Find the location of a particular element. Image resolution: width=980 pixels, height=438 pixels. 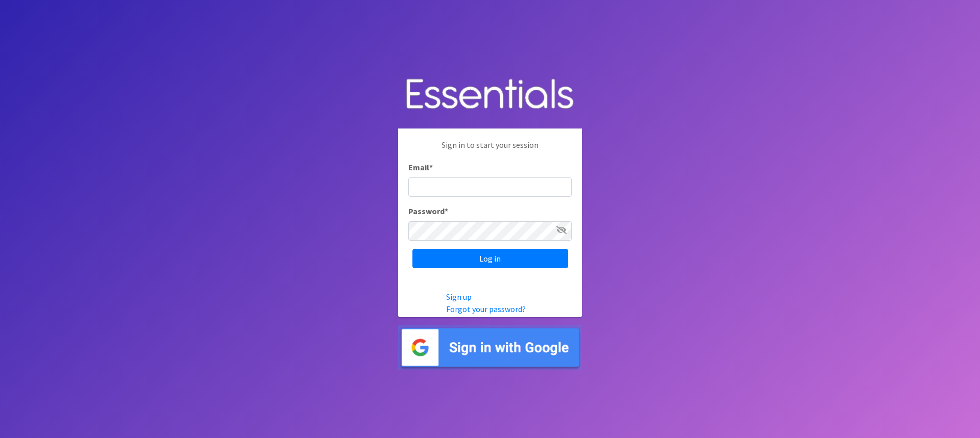

label: Email is located at coordinates (421, 168).